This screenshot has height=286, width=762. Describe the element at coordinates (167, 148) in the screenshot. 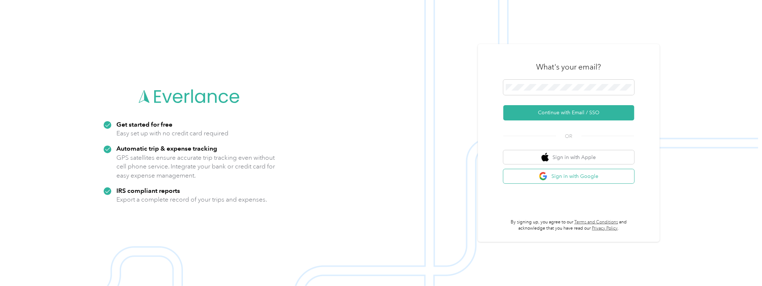

I see `strong: Automatic trip & expense tracking` at that location.